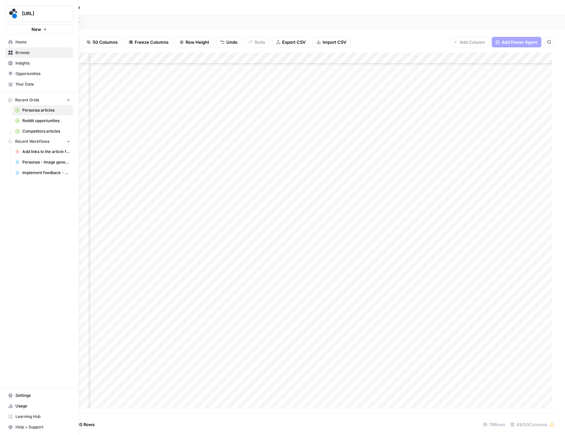 Image resolution: width=565 pixels, height=435 pixels. What do you see at coordinates (517, 42) in the screenshot?
I see `button: Add Power Agent` at bounding box center [517, 42].